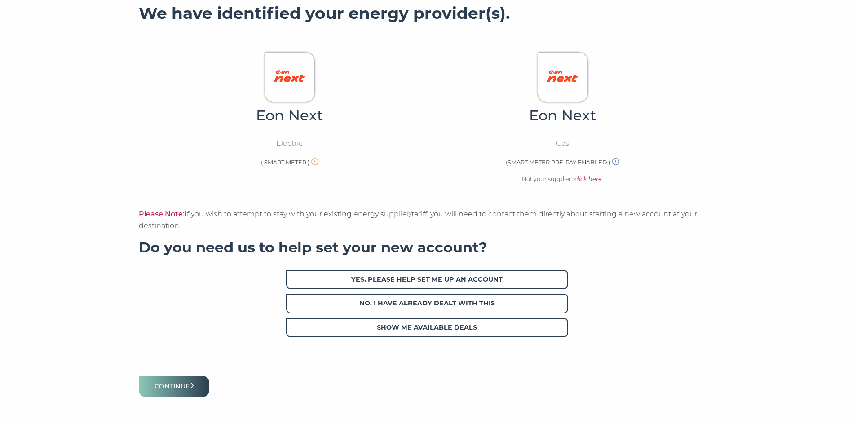 The height and width of the screenshot is (423, 852). What do you see at coordinates (426, 13) in the screenshot?
I see `h3: We have identified your energy provider(s).` at bounding box center [426, 13].